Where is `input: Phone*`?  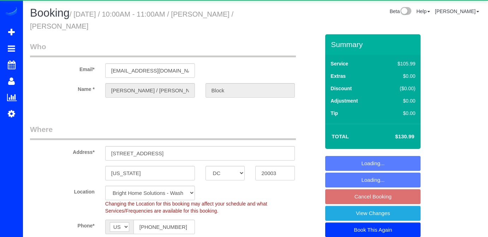
input: Phone* is located at coordinates (164, 227).